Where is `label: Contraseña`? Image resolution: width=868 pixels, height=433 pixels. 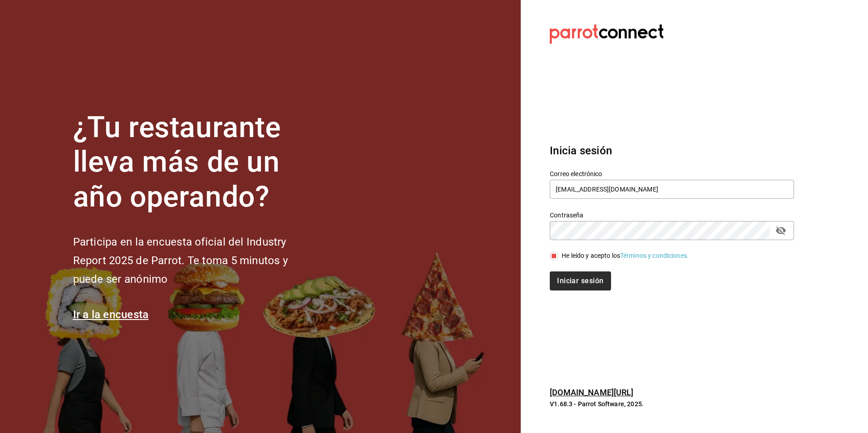 label: Contraseña is located at coordinates (672, 215).